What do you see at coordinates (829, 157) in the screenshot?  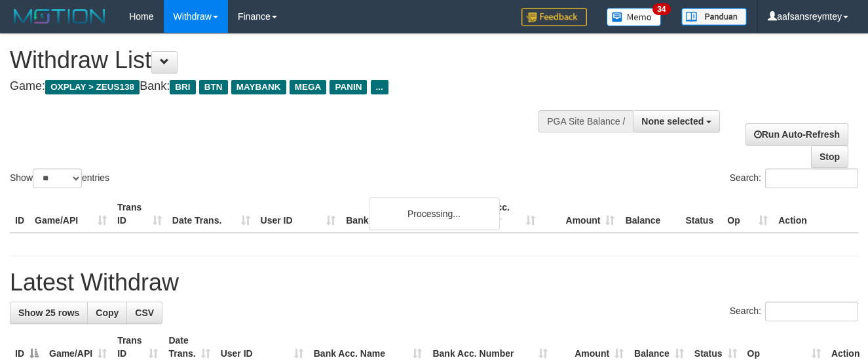 I see `a: Stop` at bounding box center [829, 157].